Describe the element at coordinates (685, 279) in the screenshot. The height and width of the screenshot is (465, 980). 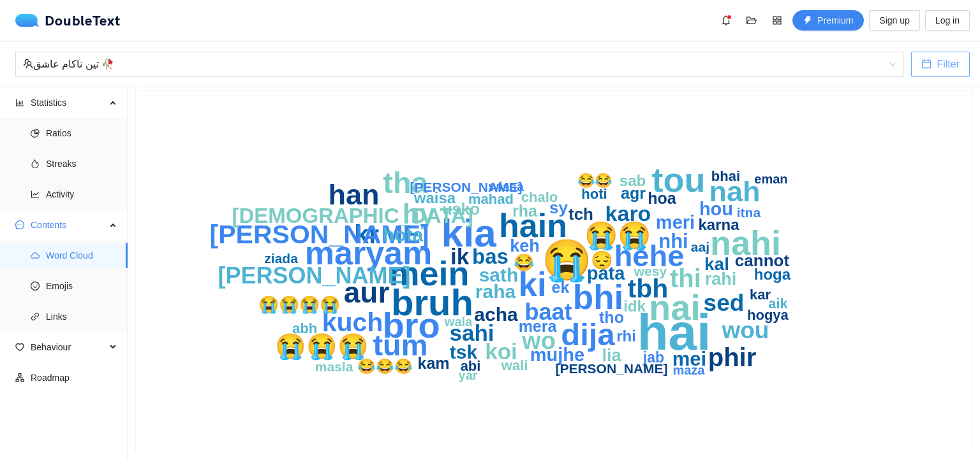
I see `text: thi` at that location.